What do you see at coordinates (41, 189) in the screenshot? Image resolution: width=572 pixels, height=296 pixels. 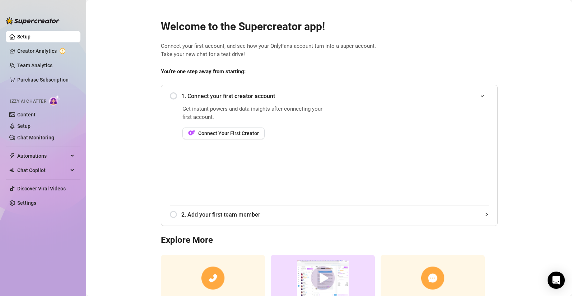 I see `a: Discover Viral Videos` at bounding box center [41, 189].